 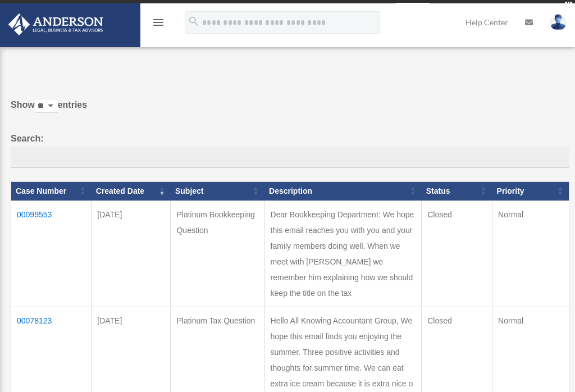 I want to click on th: Case Number: activate to sort column ascending, so click(x=51, y=191).